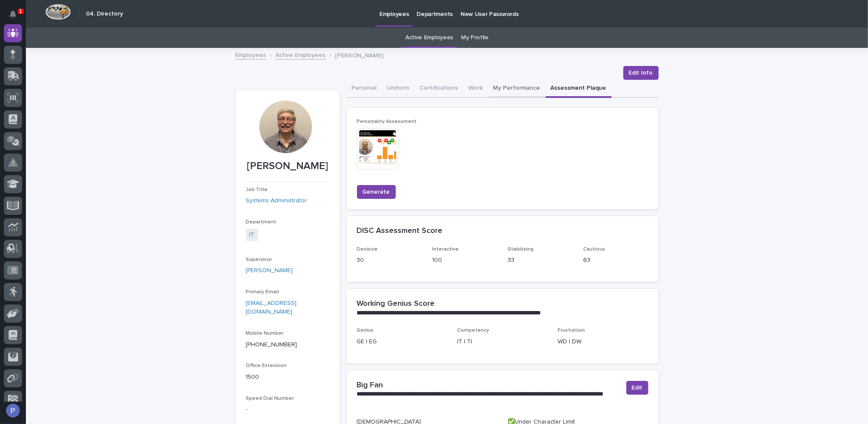 This screenshot has width=868, height=424. Describe the element at coordinates (593, 250) in the screenshot. I see `span: Cautious` at that location.